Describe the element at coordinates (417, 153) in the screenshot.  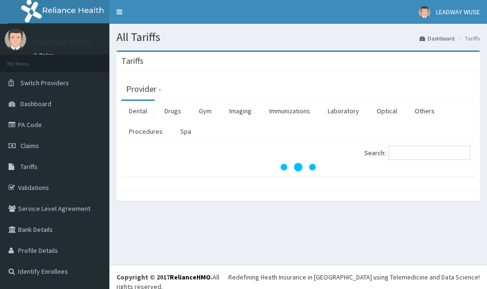
I see `label: Search:` at that location.